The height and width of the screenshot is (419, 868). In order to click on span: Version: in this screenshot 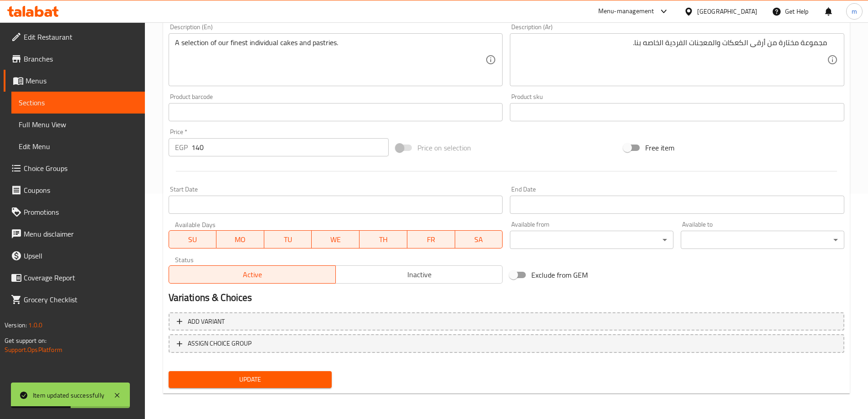, I will do `click(16, 325)`.